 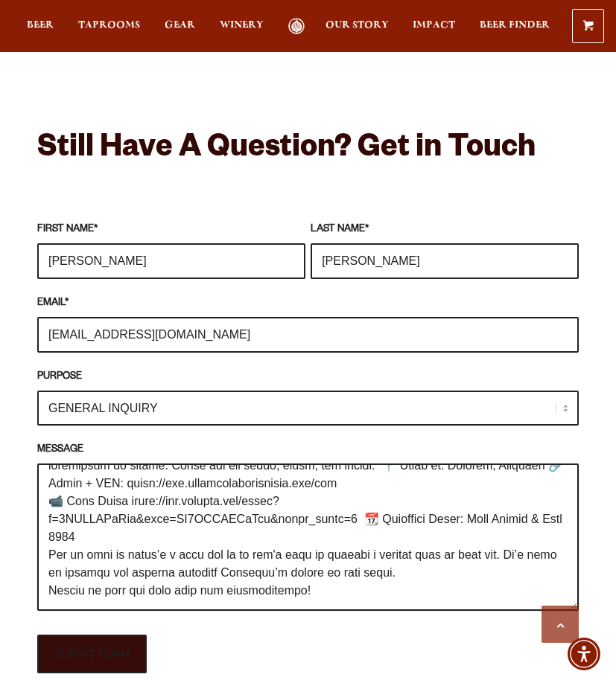 I want to click on span: Our Story, so click(x=357, y=25).